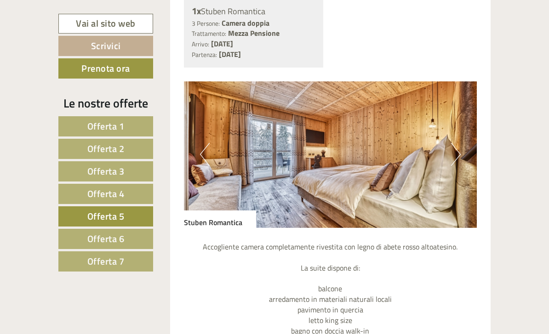  What do you see at coordinates (245, 23) in the screenshot?
I see `b: Camera doppia` at bounding box center [245, 23].